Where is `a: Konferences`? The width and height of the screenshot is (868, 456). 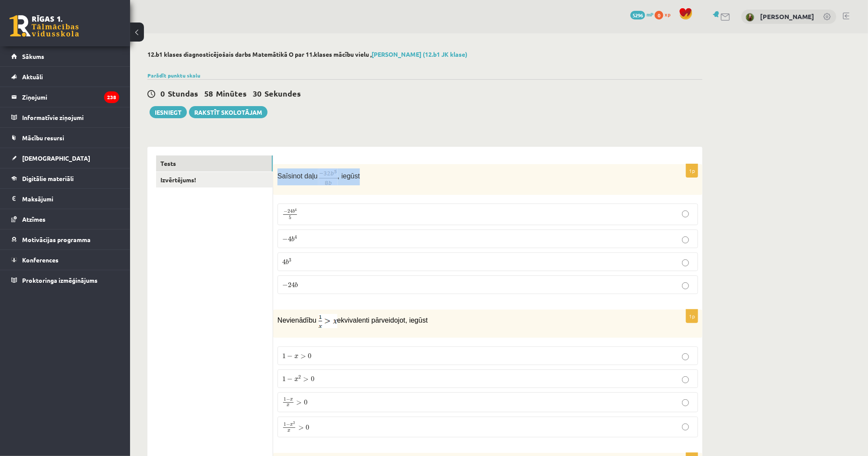 a: Konferences is located at coordinates (65, 260).